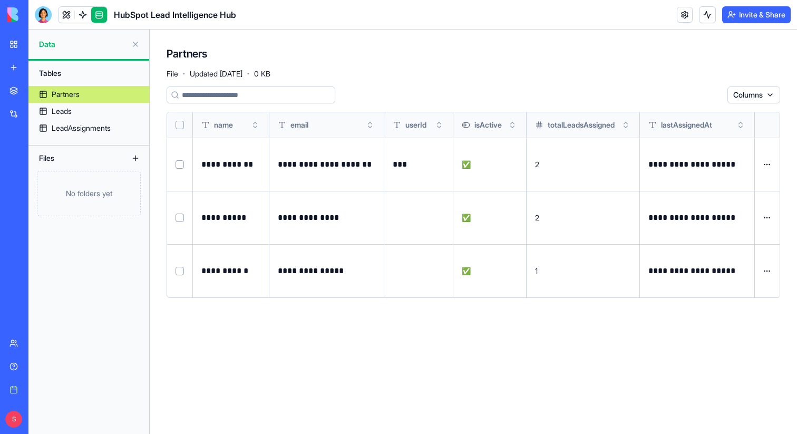 The height and width of the screenshot is (434, 797). I want to click on span: 1, so click(536, 270).